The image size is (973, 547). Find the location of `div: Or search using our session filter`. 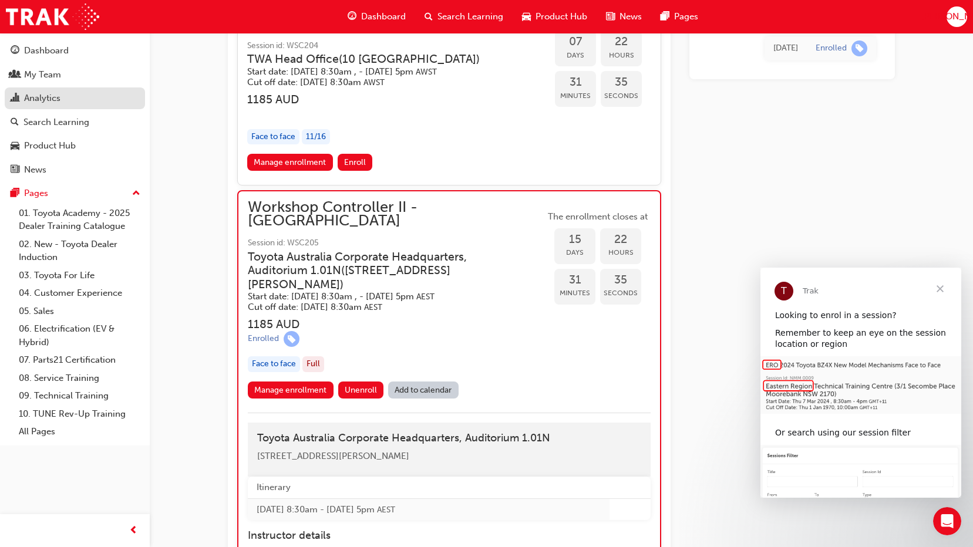

div: Or search using our session filter is located at coordinates (100, 166).